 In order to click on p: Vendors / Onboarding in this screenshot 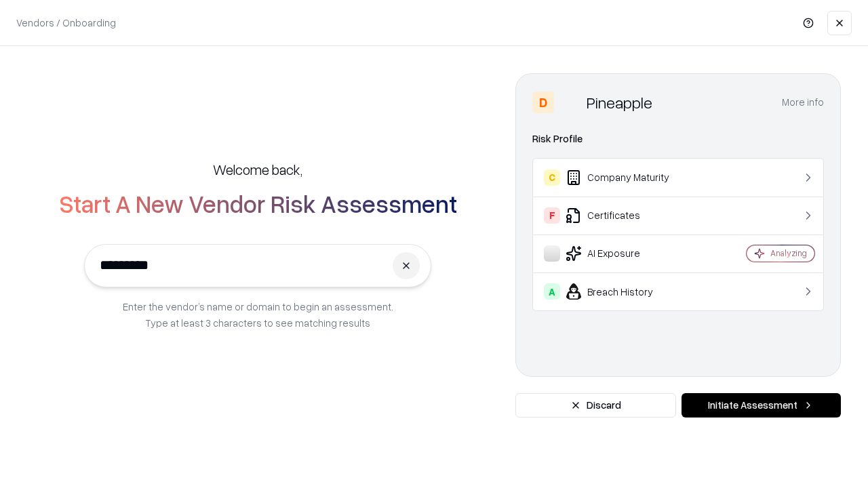, I will do `click(66, 22)`.